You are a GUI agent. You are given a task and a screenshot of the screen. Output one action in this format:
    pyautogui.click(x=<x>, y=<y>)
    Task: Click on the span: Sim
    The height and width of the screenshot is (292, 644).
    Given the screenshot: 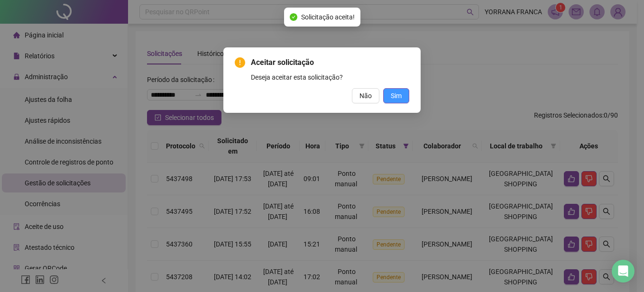 What is the action you would take?
    pyautogui.click(x=396, y=96)
    